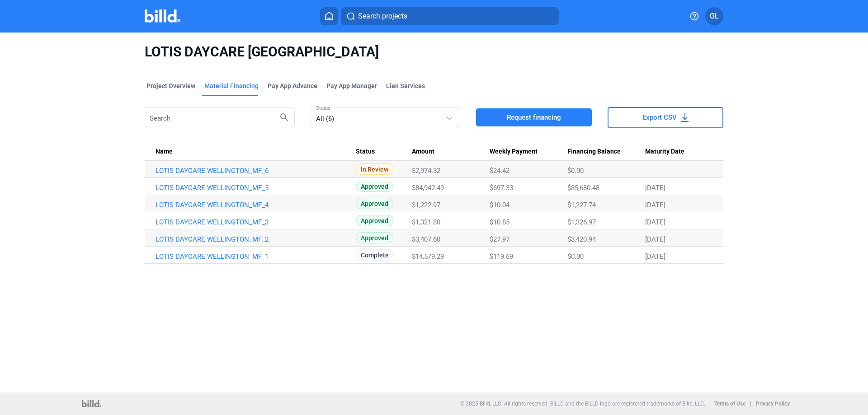  What do you see at coordinates (714, 16) in the screenshot?
I see `button: GL` at bounding box center [714, 16].